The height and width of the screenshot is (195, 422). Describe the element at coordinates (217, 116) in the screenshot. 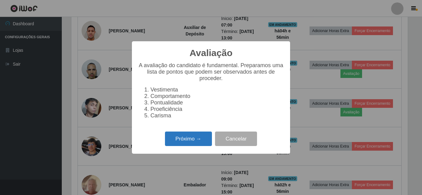

I see `li: Carisma` at that location.